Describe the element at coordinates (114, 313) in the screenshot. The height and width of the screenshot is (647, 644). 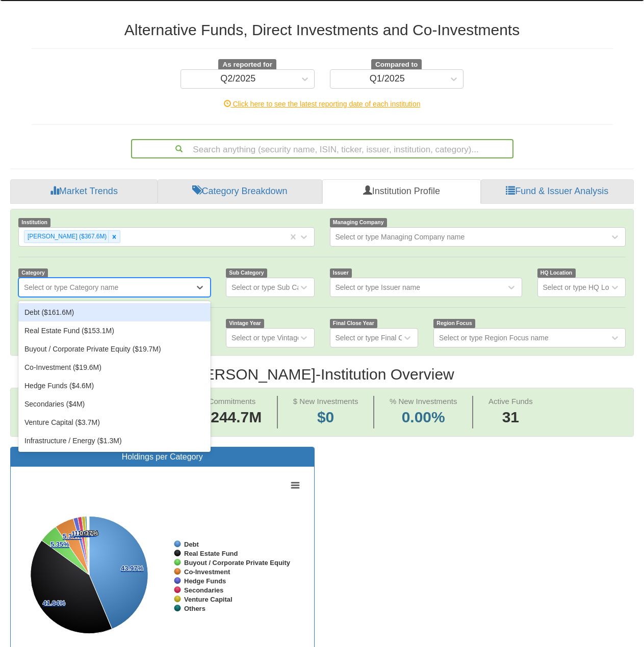
I see `div: Debt ($161.6M)` at that location.